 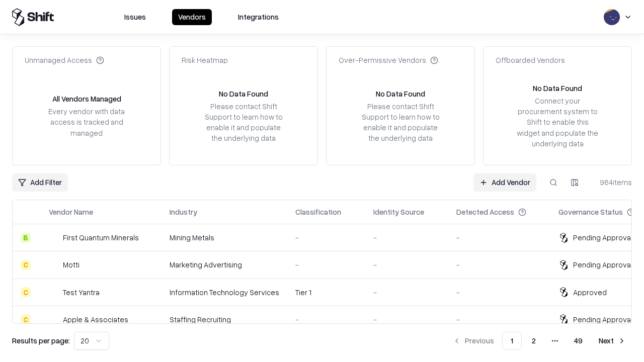 I want to click on div: B, so click(x=26, y=238).